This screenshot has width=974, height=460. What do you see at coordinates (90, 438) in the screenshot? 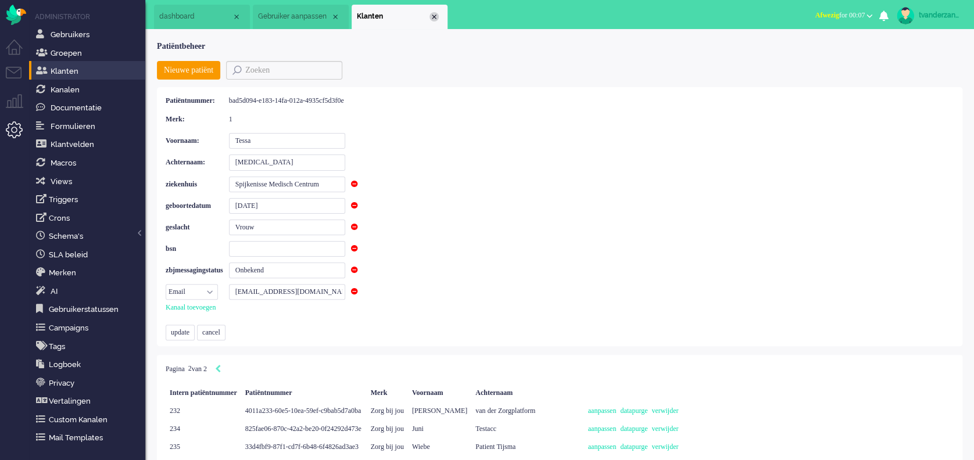
I see `a: Mail Templates` at bounding box center [90, 438].